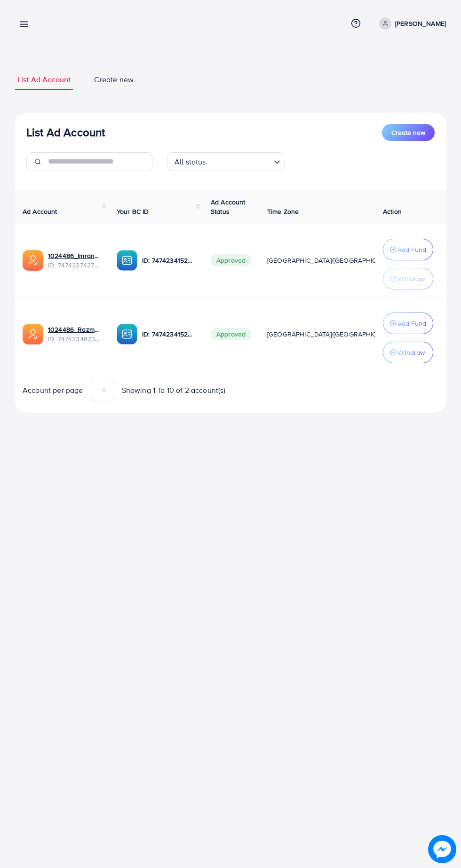 Image resolution: width=461 pixels, height=868 pixels. Describe the element at coordinates (75, 256) in the screenshot. I see `a: 1024486_Imran_1740231528988` at that location.